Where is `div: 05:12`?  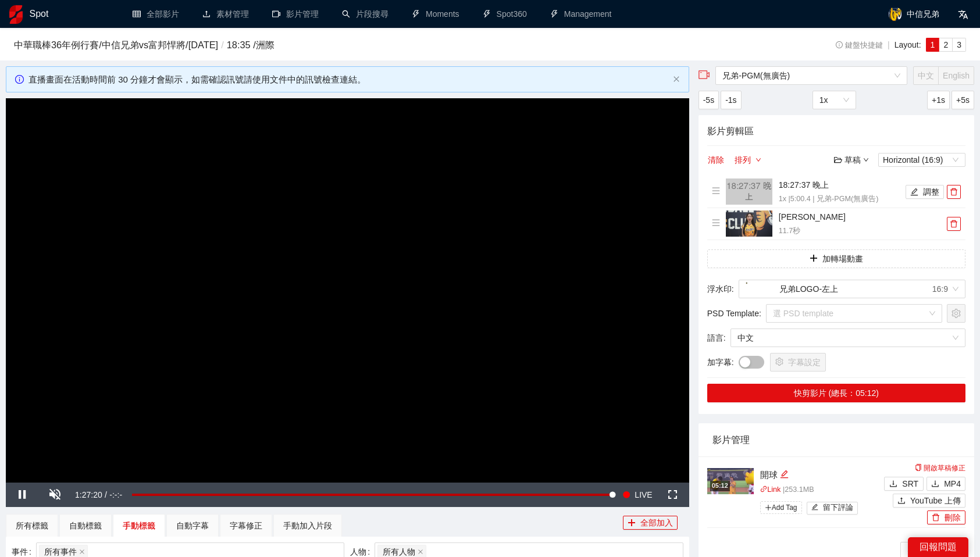
div: 05:12 is located at coordinates (720, 486).